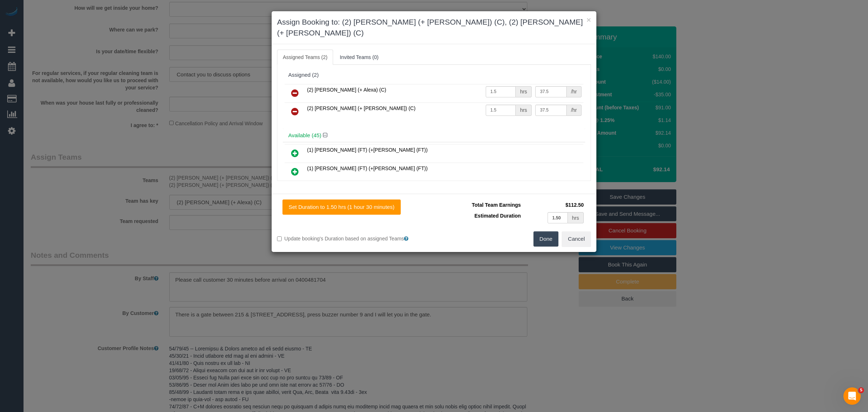 This screenshot has width=868, height=412. I want to click on div: Assigned (2), so click(434, 75).